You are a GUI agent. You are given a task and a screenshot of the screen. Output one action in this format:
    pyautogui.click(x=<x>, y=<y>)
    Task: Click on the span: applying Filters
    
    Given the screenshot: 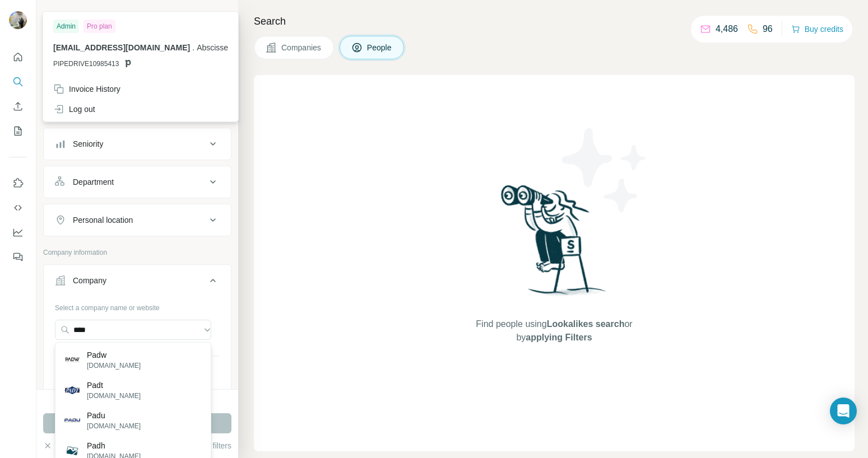 What is the action you would take?
    pyautogui.click(x=558, y=337)
    